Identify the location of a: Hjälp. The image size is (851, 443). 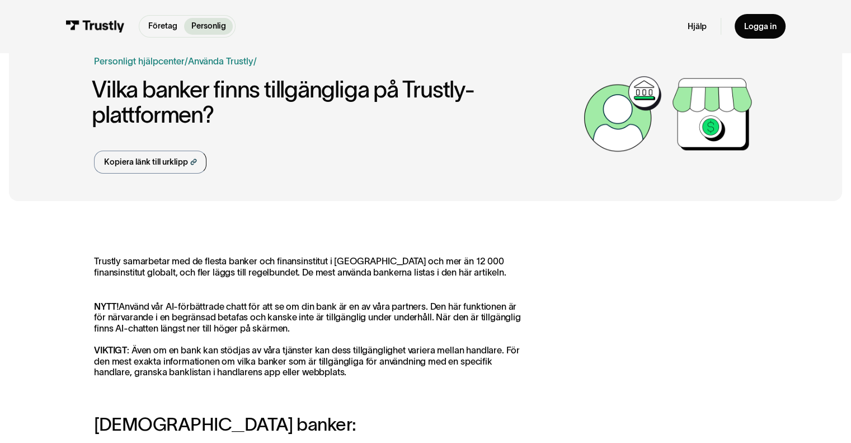
(697, 26).